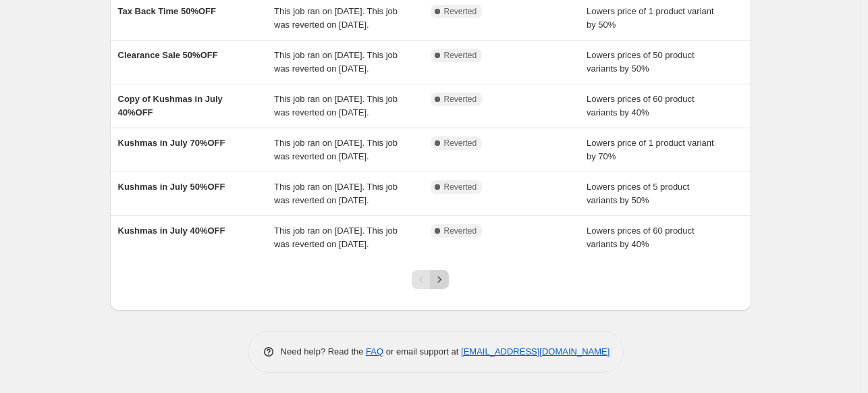  What do you see at coordinates (167, 11) in the screenshot?
I see `span: Tax Back Time 50%OFF` at bounding box center [167, 11].